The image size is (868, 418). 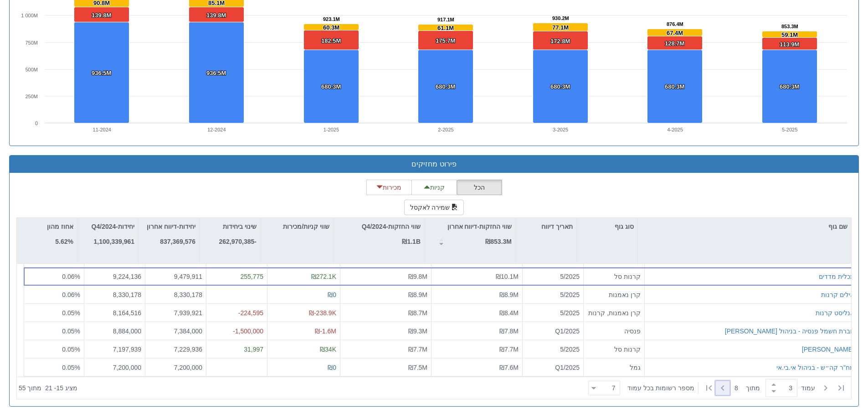 What do you see at coordinates (176, 277) in the screenshot?
I see `div: 9,479,911` at bounding box center [176, 277].